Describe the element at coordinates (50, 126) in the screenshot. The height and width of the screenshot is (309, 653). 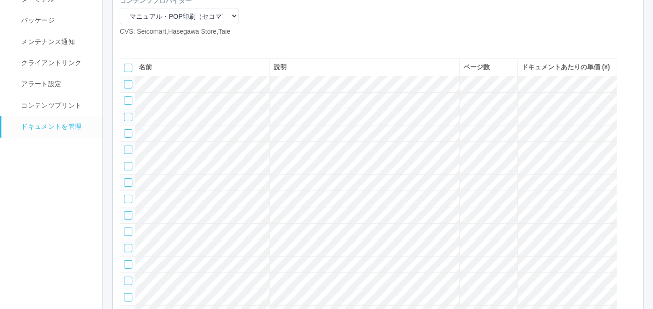
I see `span: ドキュメントを管理` at that location.